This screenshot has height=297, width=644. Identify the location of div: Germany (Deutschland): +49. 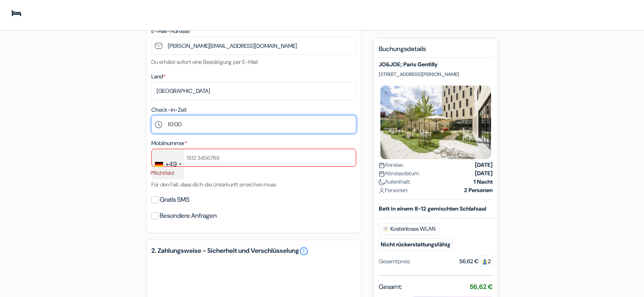
(168, 164).